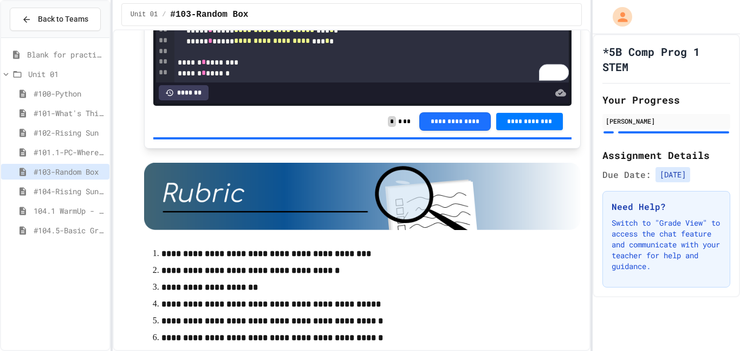 The image size is (740, 351). Describe the element at coordinates (666, 100) in the screenshot. I see `h2: Your Progress` at that location.